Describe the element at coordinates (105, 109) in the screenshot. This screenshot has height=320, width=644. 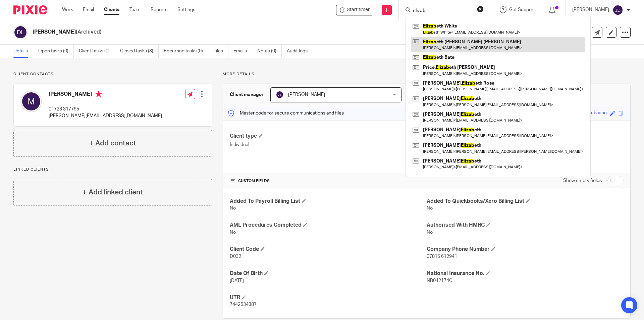
I see `p: 01723 317795` at that location.